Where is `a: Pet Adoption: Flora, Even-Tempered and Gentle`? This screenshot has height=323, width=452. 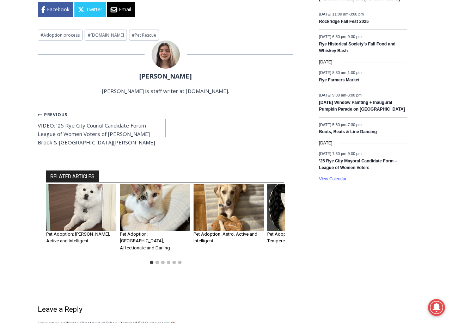
a: Pet Adoption: Flora, Even-Tempered and Gentle is located at coordinates (293, 238).